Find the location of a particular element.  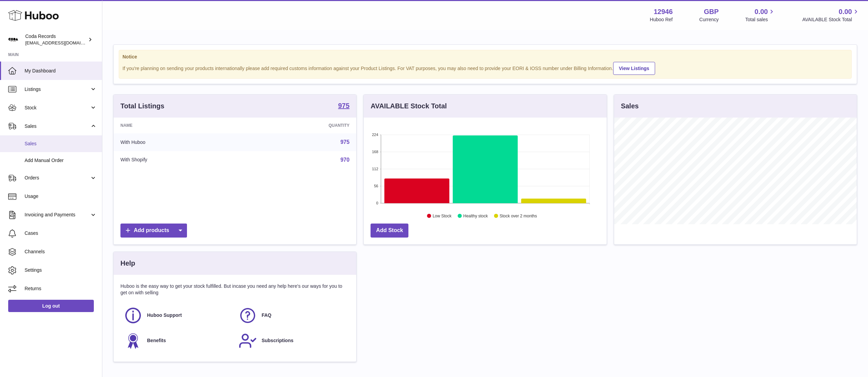

a: Add Stock is located at coordinates (389, 230).